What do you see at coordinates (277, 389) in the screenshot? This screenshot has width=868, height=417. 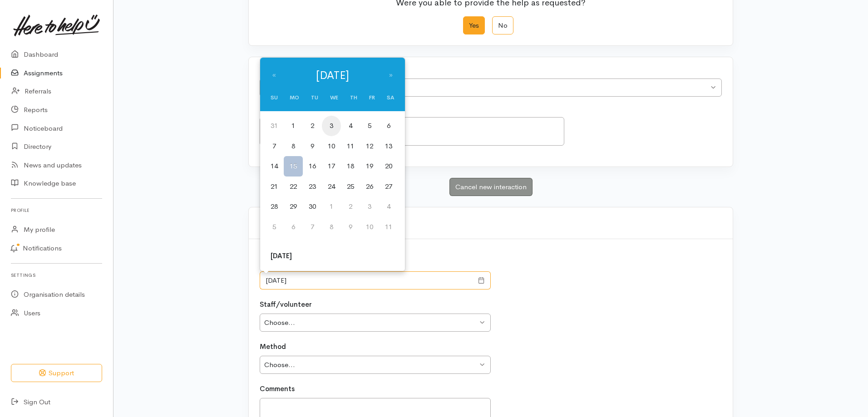 I see `label: Comments` at bounding box center [277, 389].